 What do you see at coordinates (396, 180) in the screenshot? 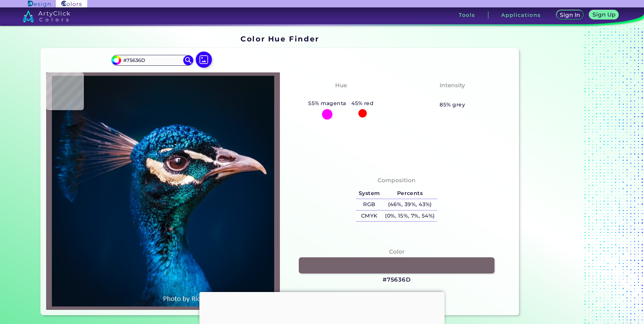
I see `h4: Composition` at bounding box center [396, 180].